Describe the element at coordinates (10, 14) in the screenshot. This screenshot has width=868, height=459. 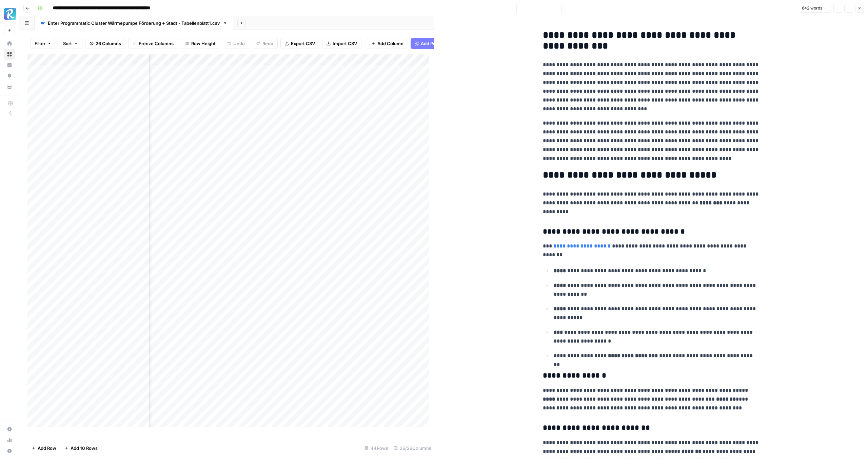
I see `button: Workspace: Radyant` at that location.